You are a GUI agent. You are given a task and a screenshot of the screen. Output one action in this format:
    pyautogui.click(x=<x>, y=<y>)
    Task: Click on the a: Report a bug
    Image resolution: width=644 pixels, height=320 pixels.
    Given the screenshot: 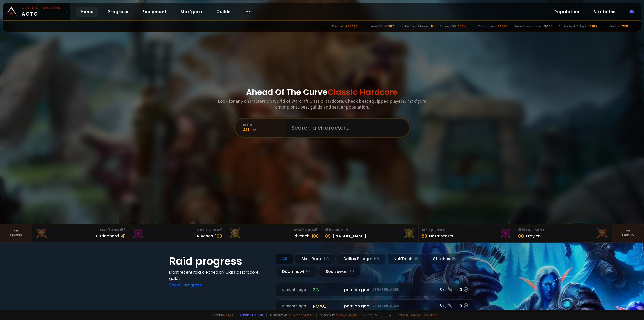 What is the action you would take?
    pyautogui.click(x=250, y=315)
    